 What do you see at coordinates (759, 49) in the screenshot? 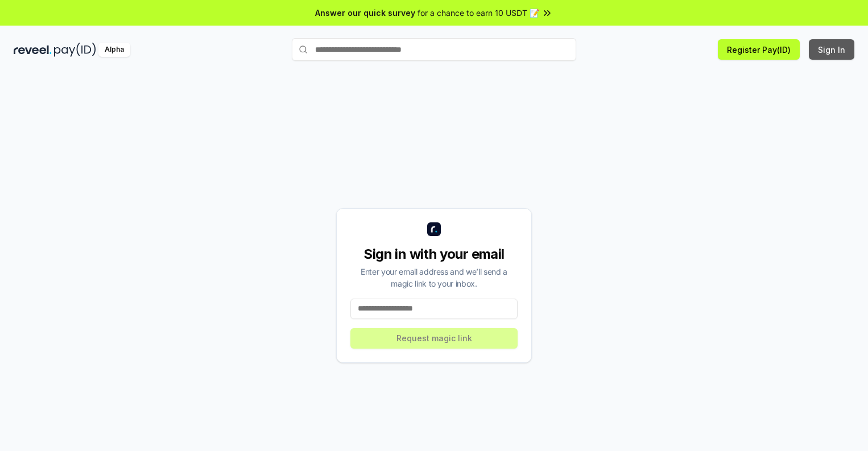
I see `button: Register Pay(ID)` at bounding box center [759, 49].